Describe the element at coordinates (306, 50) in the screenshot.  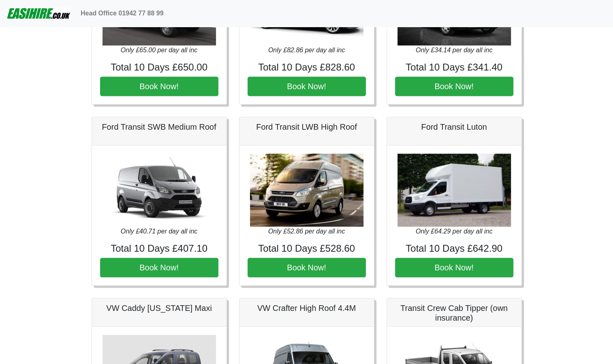
I see `i: Only £82.86 per day all inc` at that location.